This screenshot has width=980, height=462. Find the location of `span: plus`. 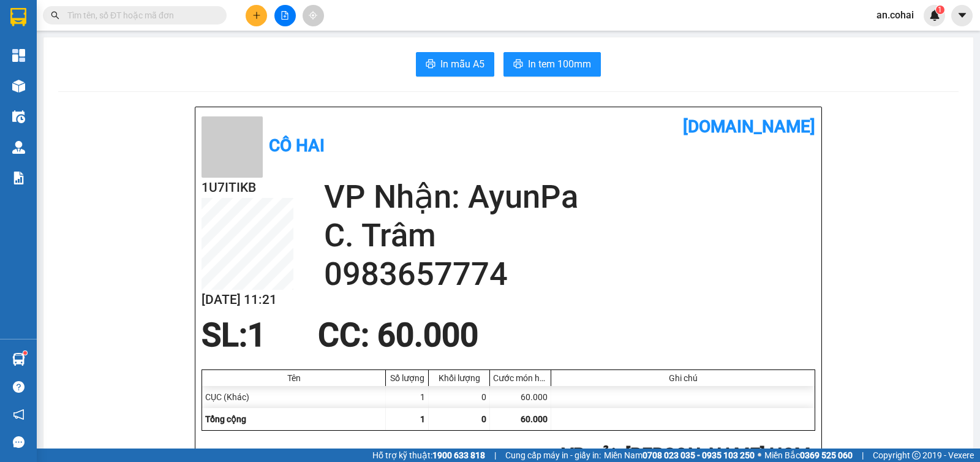

span: plus is located at coordinates (257, 15).